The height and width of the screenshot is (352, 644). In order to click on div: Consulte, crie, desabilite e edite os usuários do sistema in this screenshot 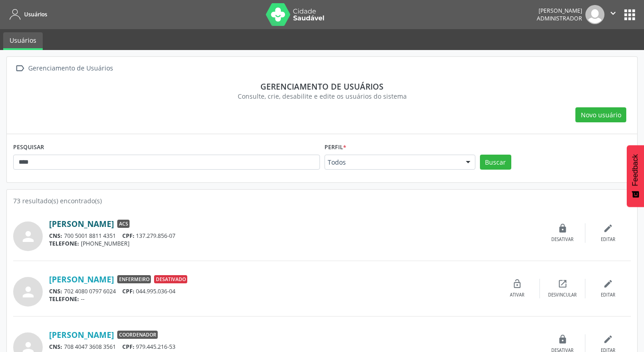, I will do `click(321, 96)`.